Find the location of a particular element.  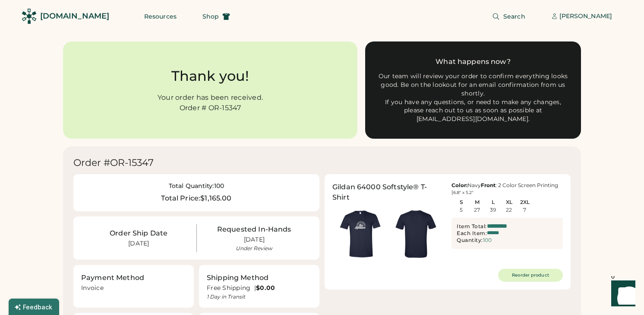

div: Free Shipping | is located at coordinates (259, 288).